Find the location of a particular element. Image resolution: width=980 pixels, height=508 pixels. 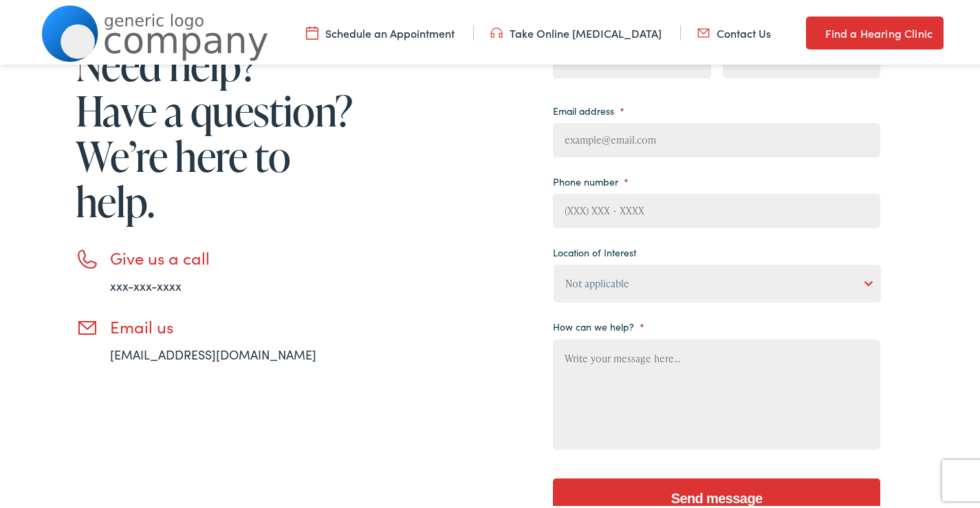

input: example@email.com is located at coordinates (716, 138).